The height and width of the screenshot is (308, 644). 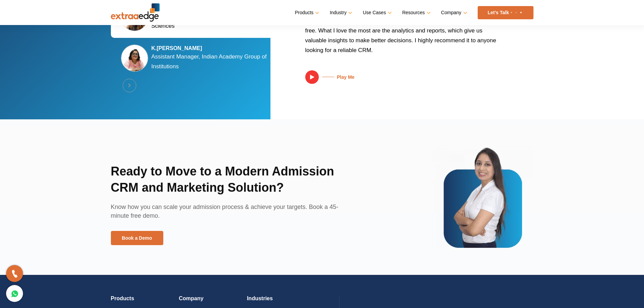 What do you see at coordinates (233, 217) in the screenshot?
I see `p: Know how you can scale your admission process & achieve your targets. Book a 45-minute free demo.` at bounding box center [233, 217].